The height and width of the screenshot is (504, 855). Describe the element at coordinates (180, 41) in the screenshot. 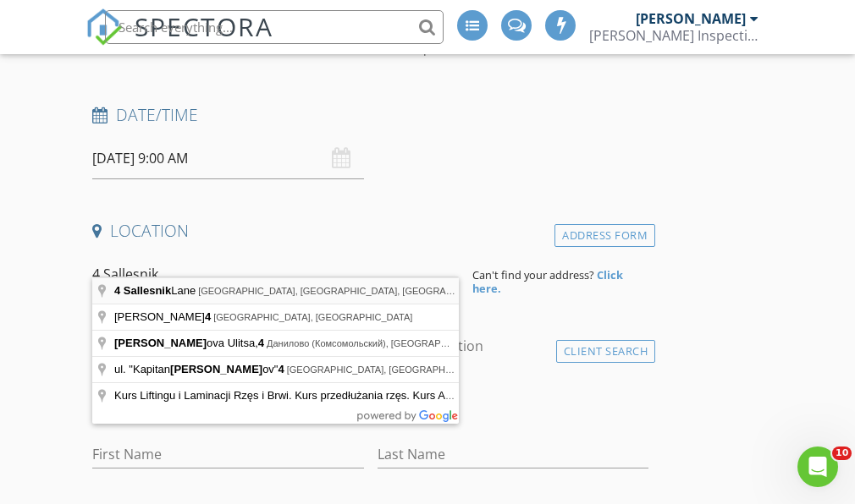

I see `a: SPECTORA` at that location.